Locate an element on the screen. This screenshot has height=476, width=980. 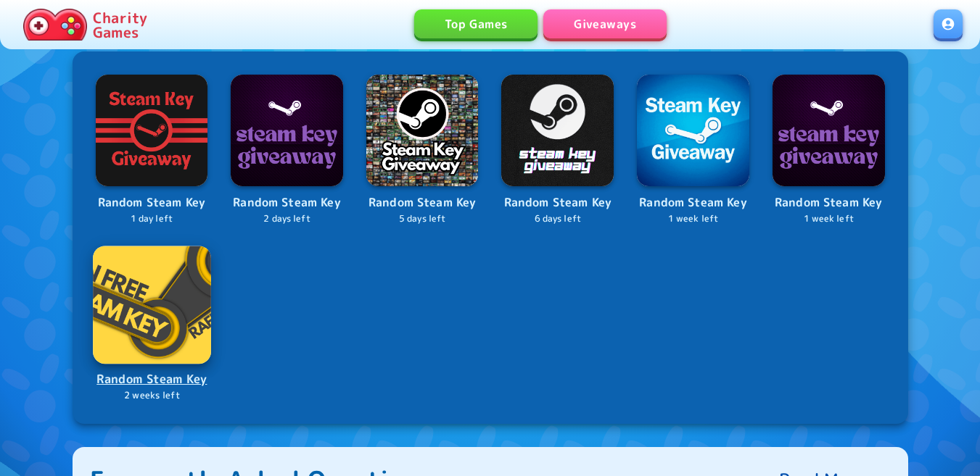
a: LogoRandom Steam Key6 days left is located at coordinates (557, 150).